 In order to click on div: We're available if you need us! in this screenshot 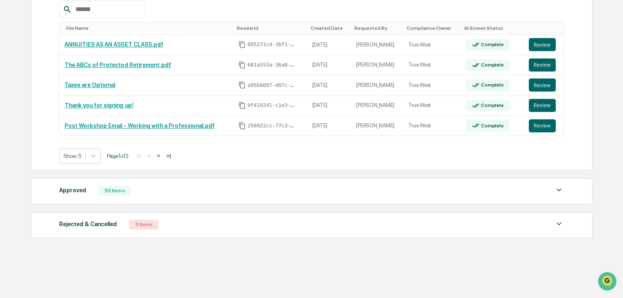, I will do `click(65, 74)`.